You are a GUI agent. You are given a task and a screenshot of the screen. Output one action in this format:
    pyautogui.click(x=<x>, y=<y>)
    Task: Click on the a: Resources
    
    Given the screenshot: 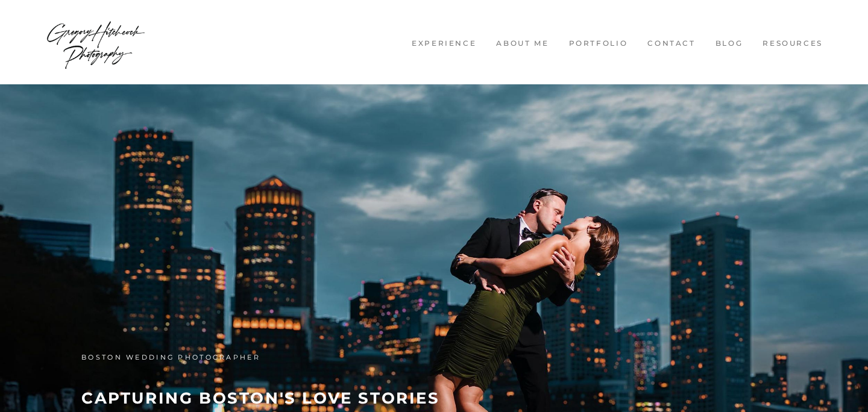 What is the action you would take?
    pyautogui.click(x=792, y=43)
    